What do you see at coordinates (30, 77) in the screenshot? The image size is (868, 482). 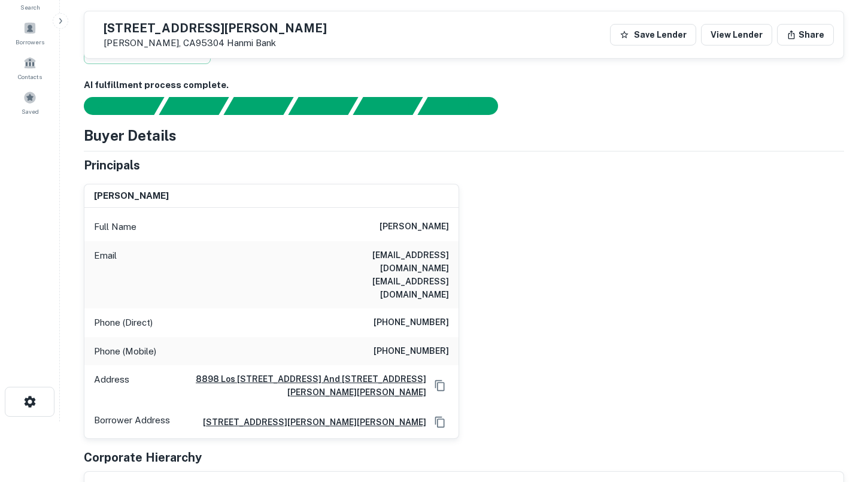 I see `span: Contacts` at bounding box center [30, 77].